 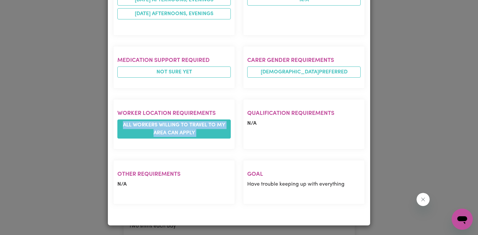 What do you see at coordinates (304, 60) in the screenshot?
I see `h2: Carer gender requirements` at bounding box center [304, 60].